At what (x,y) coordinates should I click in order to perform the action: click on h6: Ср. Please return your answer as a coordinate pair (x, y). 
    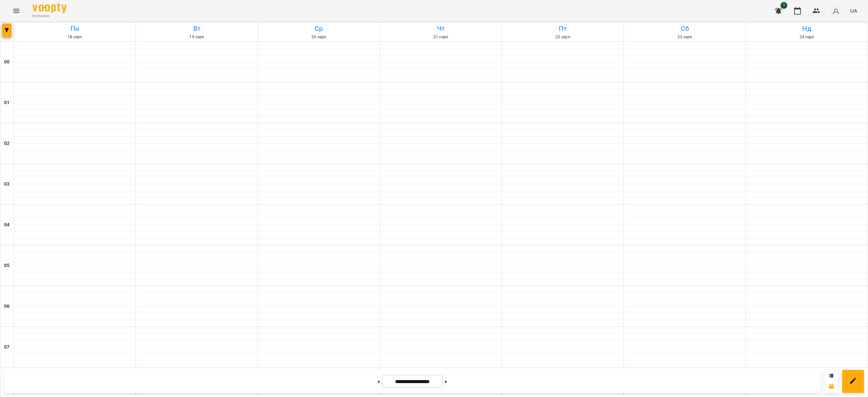
    Looking at the image, I should click on (319, 29).